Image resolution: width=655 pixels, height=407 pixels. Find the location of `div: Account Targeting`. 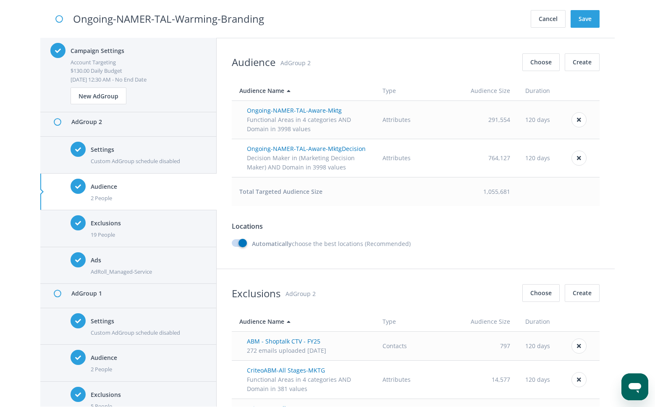

div: Account Targeting is located at coordinates (139, 62).